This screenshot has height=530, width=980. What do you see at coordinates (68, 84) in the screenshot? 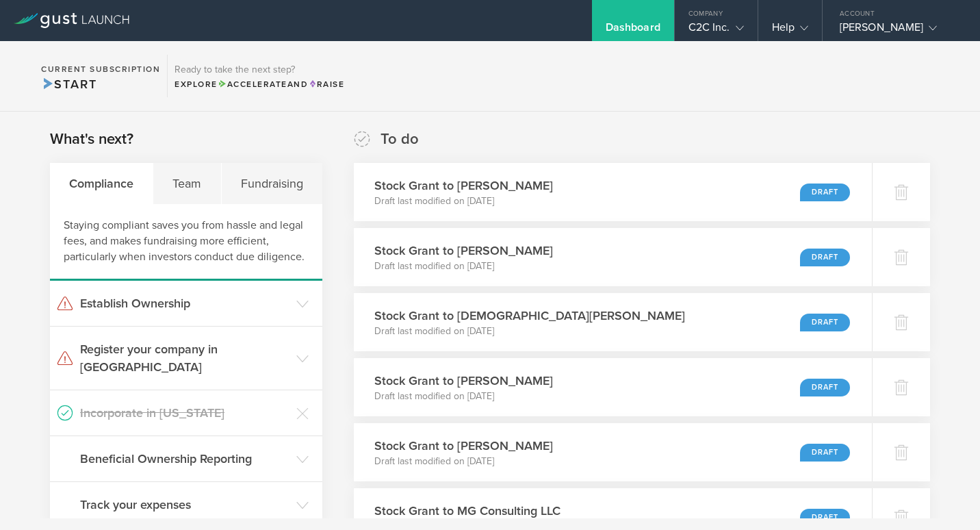
I see `span: Start` at bounding box center [68, 84].